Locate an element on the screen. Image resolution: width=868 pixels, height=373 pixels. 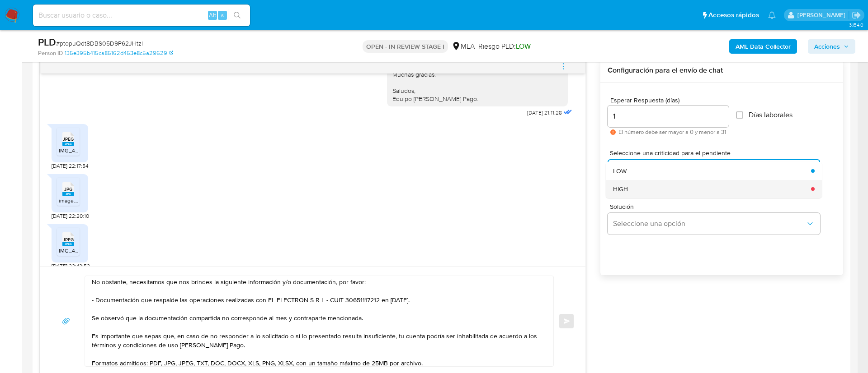
b: AML Data Collector is located at coordinates (763, 46).